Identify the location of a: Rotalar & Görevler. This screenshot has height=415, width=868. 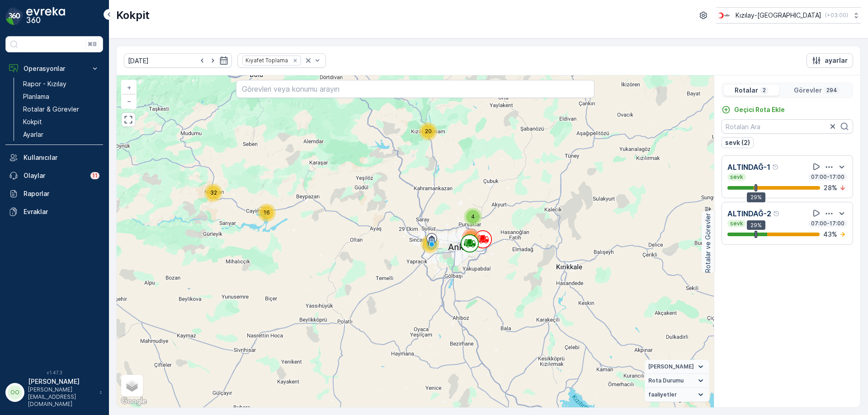
(61, 109).